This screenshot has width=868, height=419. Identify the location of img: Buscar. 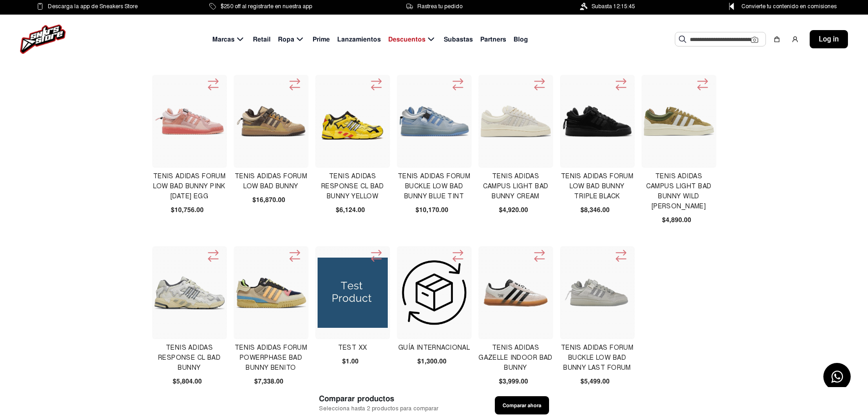
(683, 39).